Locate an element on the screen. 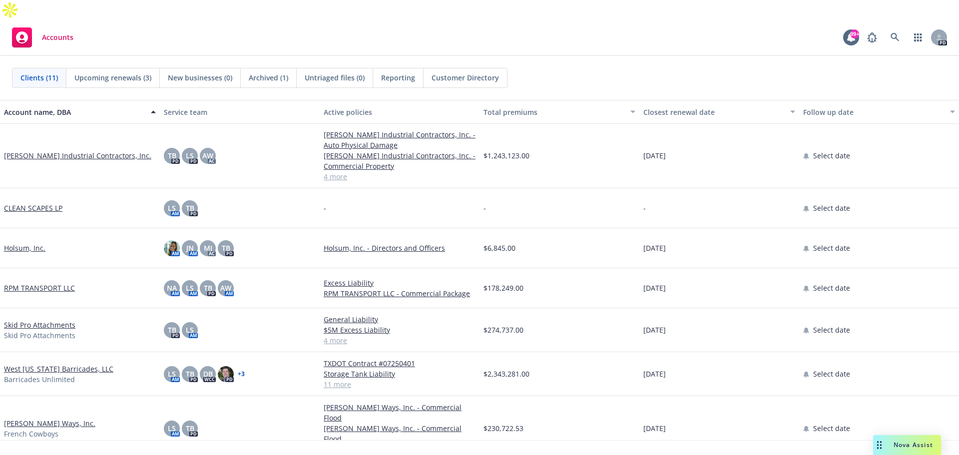  a: Excess Liability is located at coordinates (400, 283).